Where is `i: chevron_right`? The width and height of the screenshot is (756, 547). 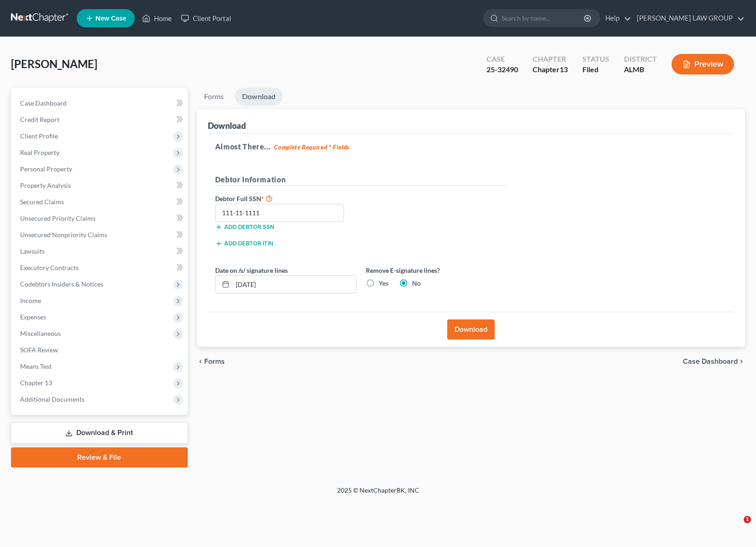 i: chevron_right is located at coordinates (742, 362).